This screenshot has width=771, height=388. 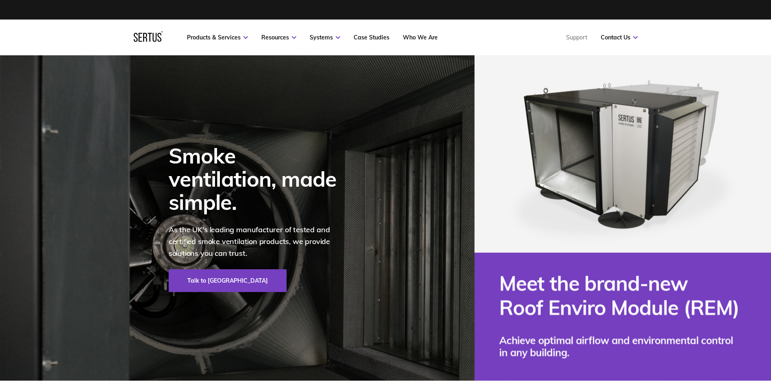 I want to click on a: Products & Services, so click(x=218, y=37).